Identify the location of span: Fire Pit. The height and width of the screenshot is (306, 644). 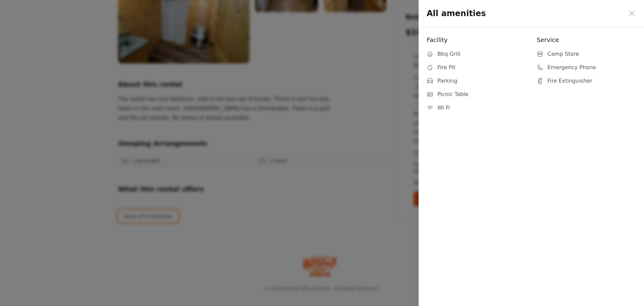
(447, 67).